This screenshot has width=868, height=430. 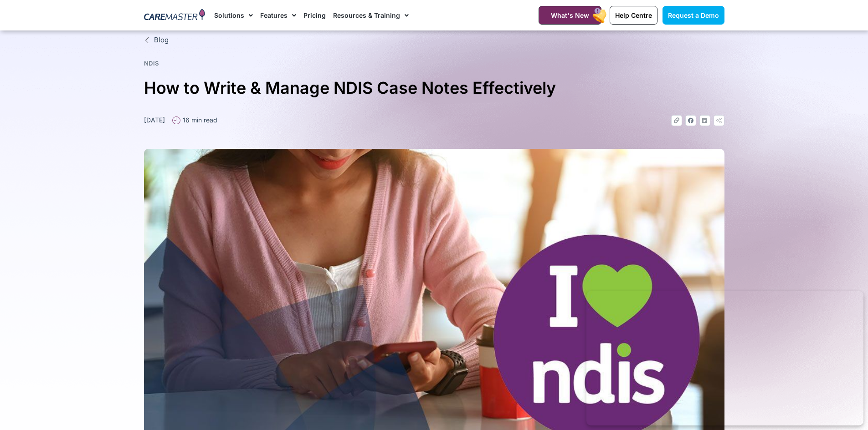 What do you see at coordinates (434, 88) in the screenshot?
I see `h1: How to Write & Manage NDIS Case Notes Effectively` at bounding box center [434, 88].